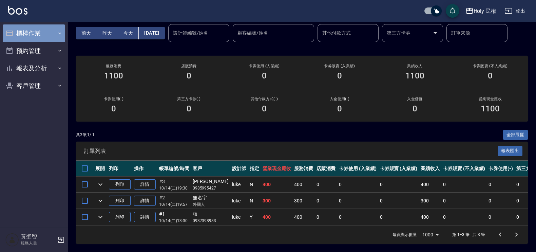 This screenshot has height=252, width=536. I want to click on h2: 第三方卡券(-), so click(189, 99).